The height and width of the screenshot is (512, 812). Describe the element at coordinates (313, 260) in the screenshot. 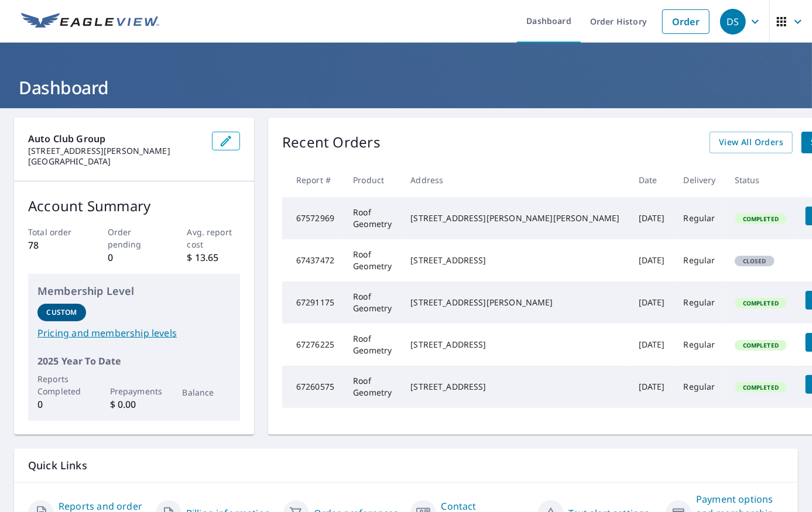

I see `td: 67437472` at that location.